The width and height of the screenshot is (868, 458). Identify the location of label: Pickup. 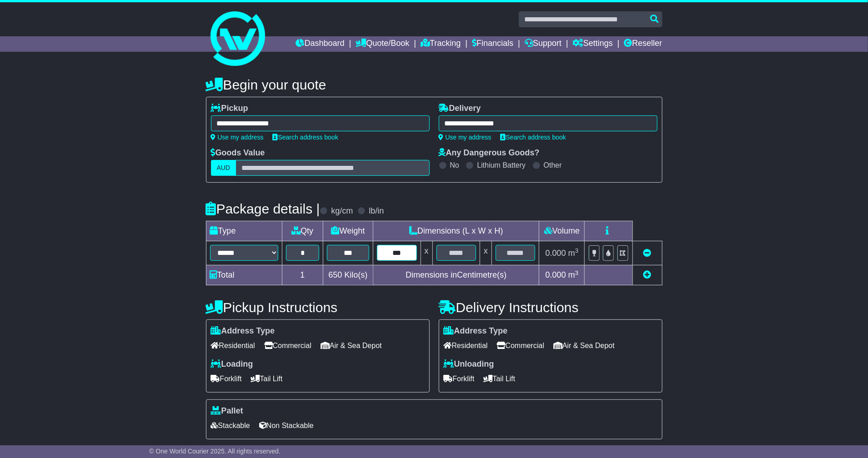
(230, 108).